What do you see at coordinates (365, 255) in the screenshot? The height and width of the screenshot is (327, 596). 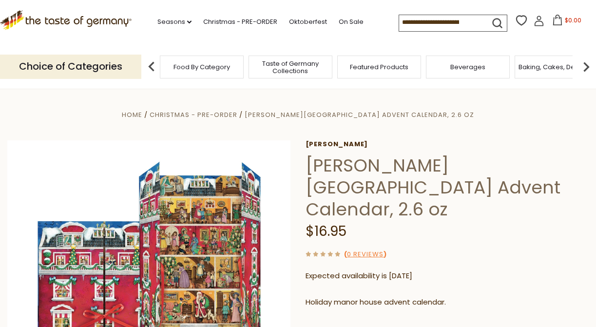 I see `a: 0 Reviews` at bounding box center [365, 255].